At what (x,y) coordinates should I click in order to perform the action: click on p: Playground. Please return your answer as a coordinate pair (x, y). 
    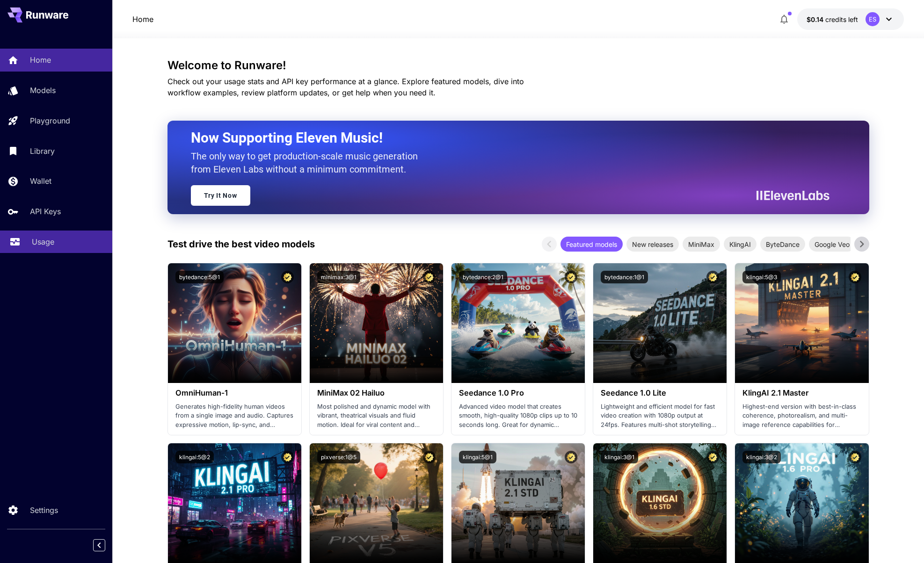
    Looking at the image, I should click on (50, 121).